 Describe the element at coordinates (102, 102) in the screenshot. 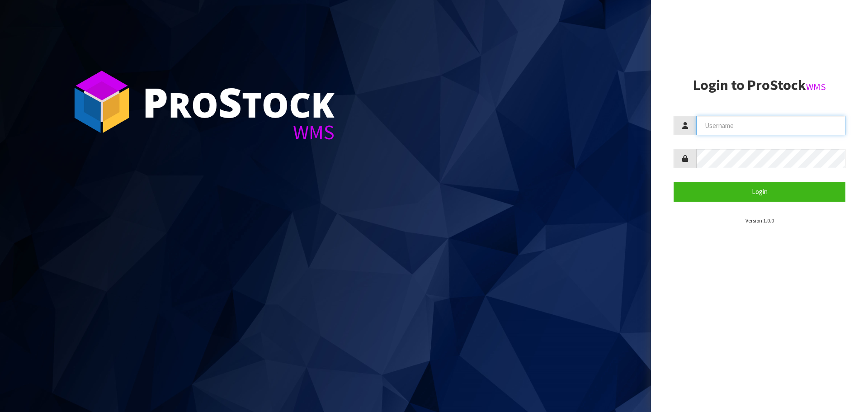

I see `img: ProStock Cube` at that location.